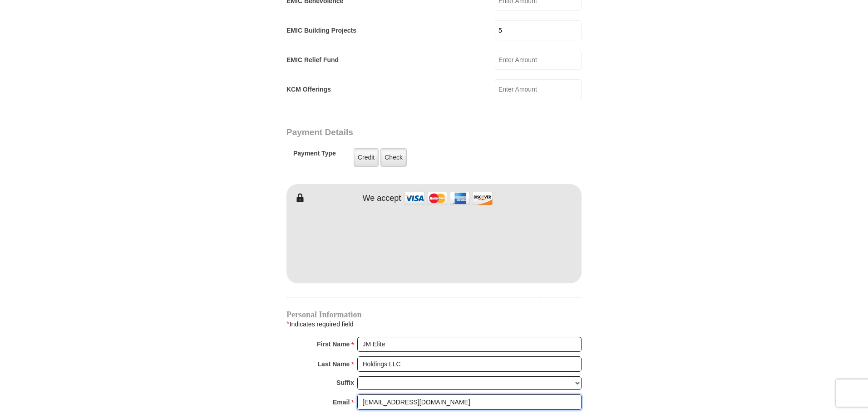  What do you see at coordinates (312, 60) in the screenshot?
I see `label: EMIC Relief Fund` at bounding box center [312, 60].